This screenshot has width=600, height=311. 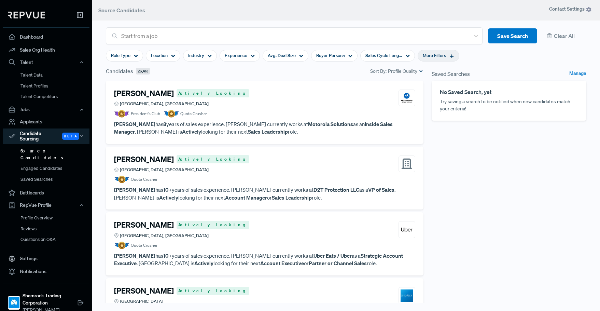 I want to click on span: Buyer Persona, so click(x=330, y=55).